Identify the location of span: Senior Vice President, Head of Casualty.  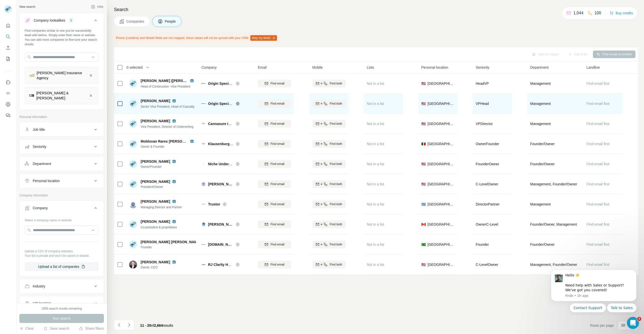
(168, 107).